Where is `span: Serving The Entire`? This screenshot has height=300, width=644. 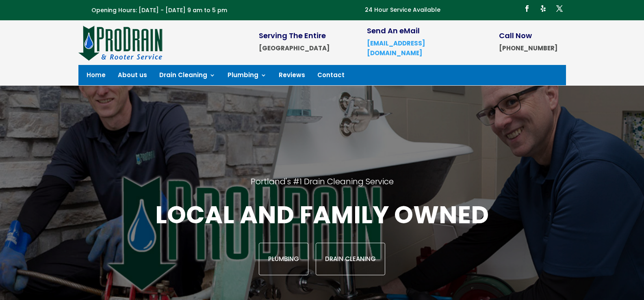
span: Serving The Entire is located at coordinates (292, 36).